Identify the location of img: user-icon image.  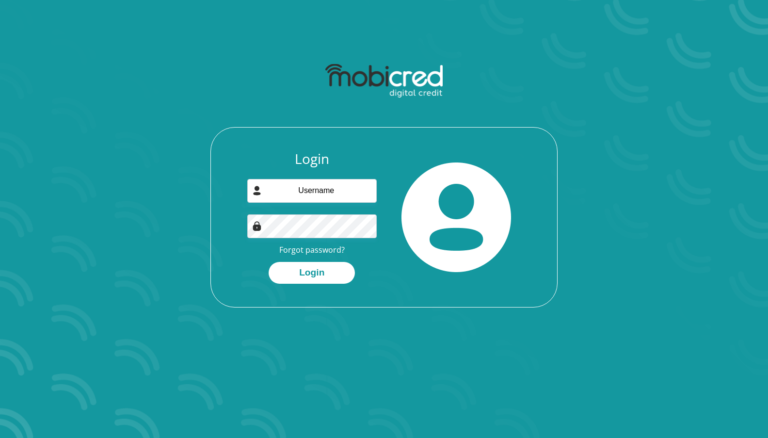
(257, 191).